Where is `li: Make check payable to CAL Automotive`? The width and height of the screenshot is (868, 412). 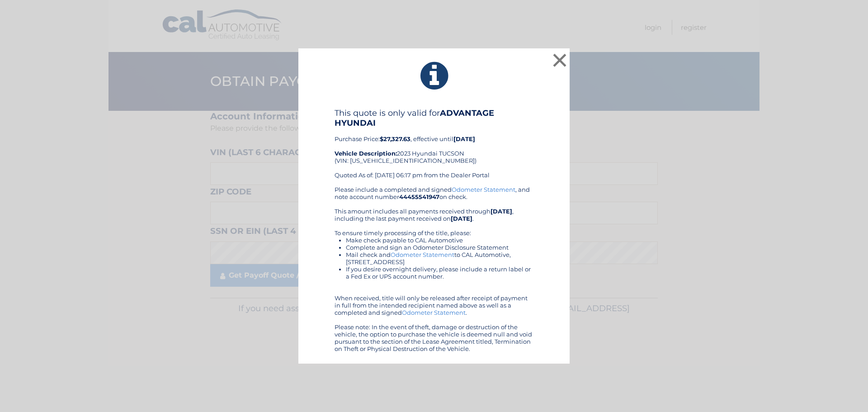 li: Make check payable to CAL Automotive is located at coordinates (440, 240).